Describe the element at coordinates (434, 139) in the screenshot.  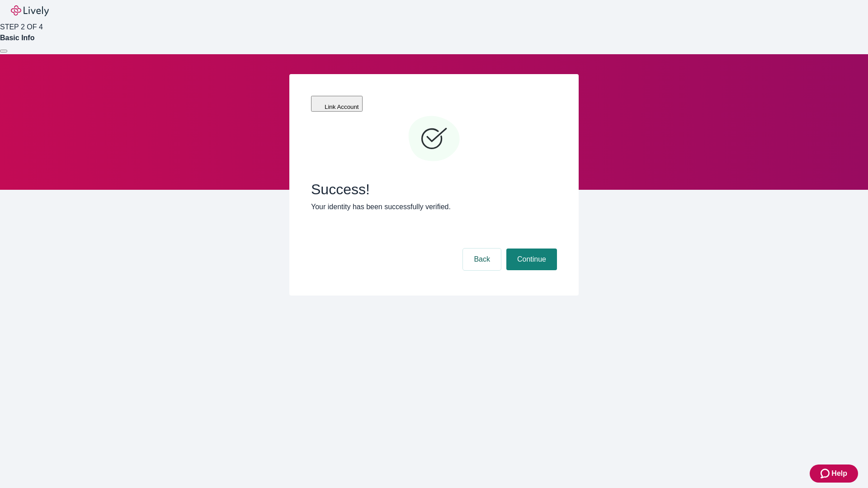
I see `svg: Checkmark icon` at that location.